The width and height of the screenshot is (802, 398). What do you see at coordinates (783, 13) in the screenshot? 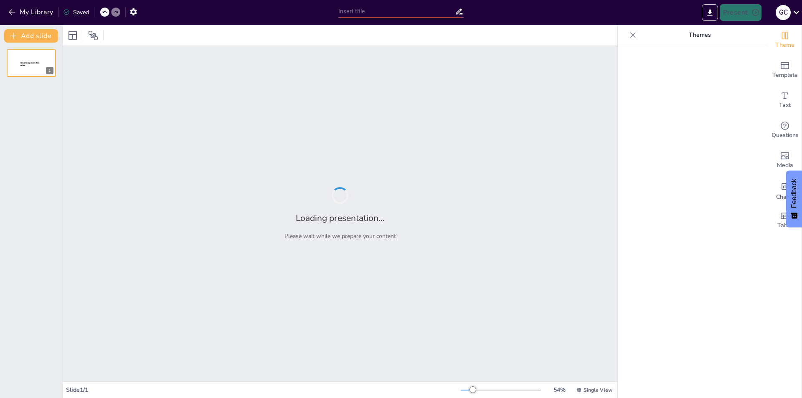
I see `button: G C` at bounding box center [783, 13].